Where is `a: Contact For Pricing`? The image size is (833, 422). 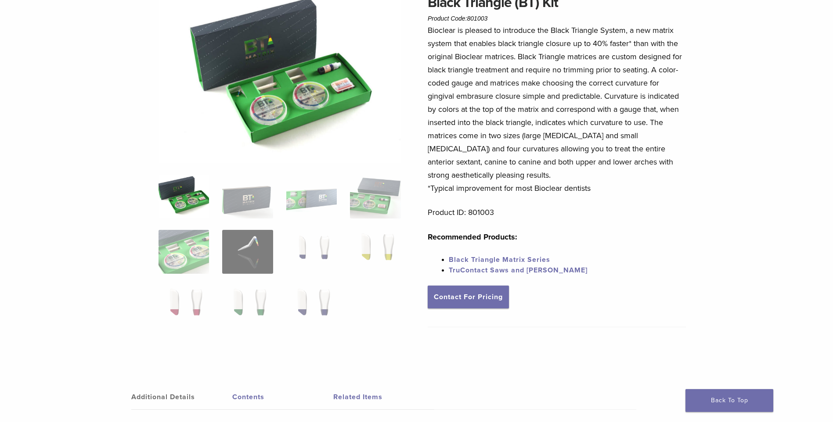 a: Contact For Pricing is located at coordinates (468, 297).